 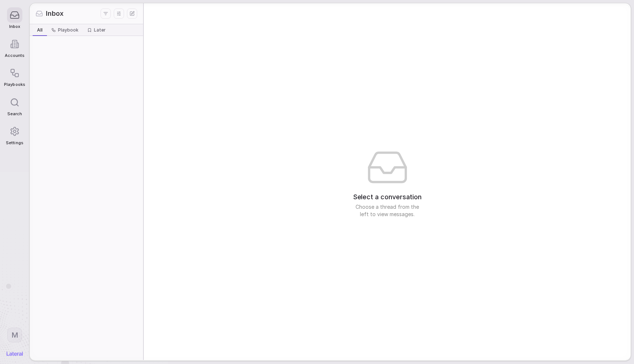 I want to click on button: New thread, so click(x=132, y=14).